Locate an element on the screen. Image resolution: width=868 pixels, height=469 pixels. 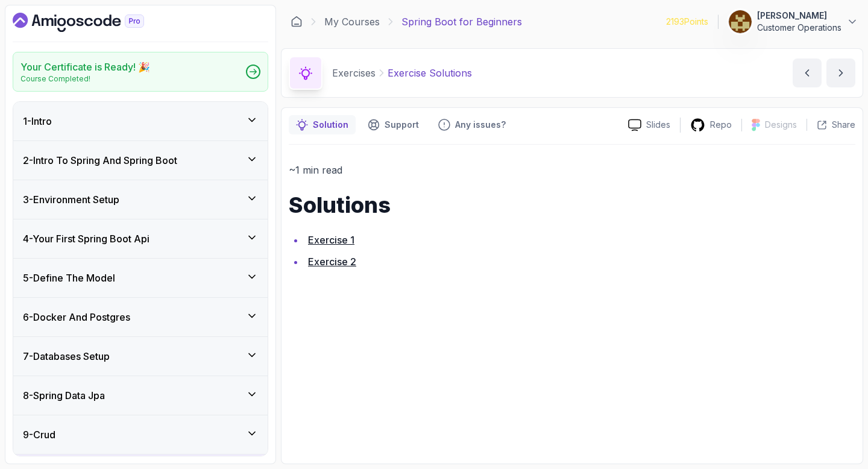
button: next content is located at coordinates (841, 73).